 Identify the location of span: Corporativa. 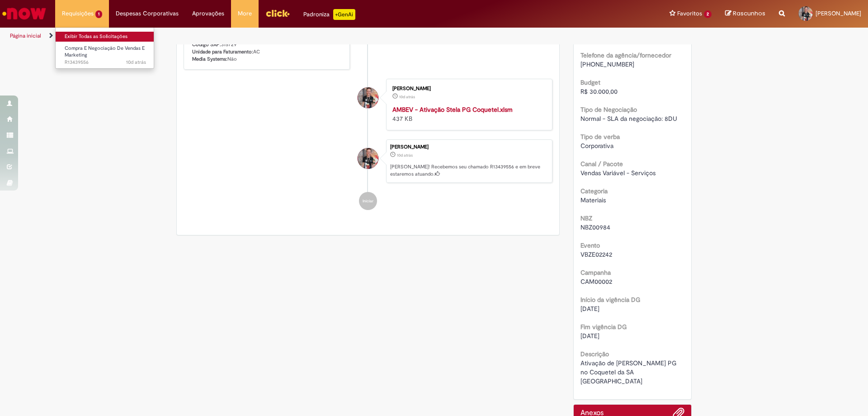
(597, 146).